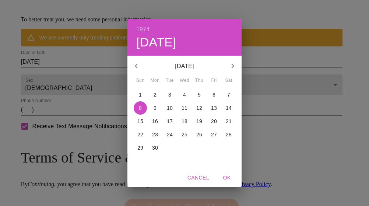 The image size is (369, 206). Describe the element at coordinates (155, 81) in the screenshot. I see `span: Mon` at that location.